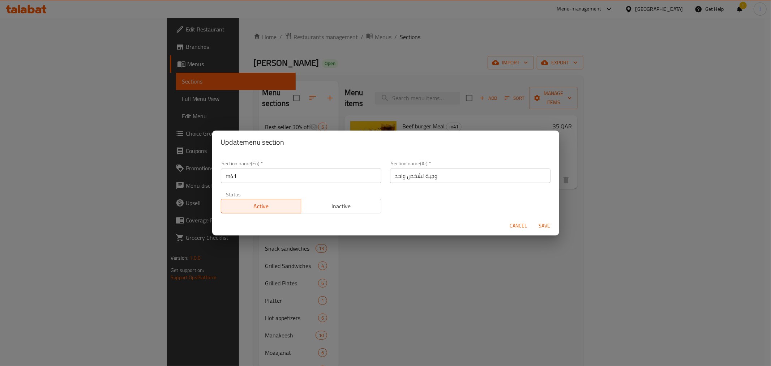  Describe the element at coordinates (470, 176) in the screenshot. I see `input: Please enter section name(ar)` at that location.